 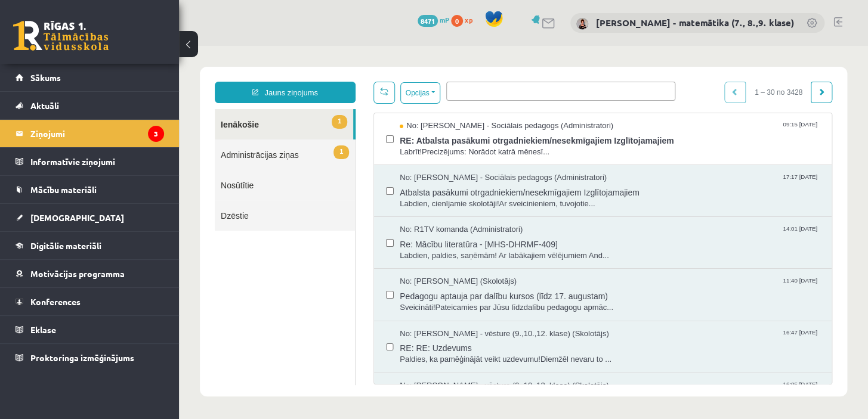 I want to click on a: Eklase, so click(x=89, y=330).